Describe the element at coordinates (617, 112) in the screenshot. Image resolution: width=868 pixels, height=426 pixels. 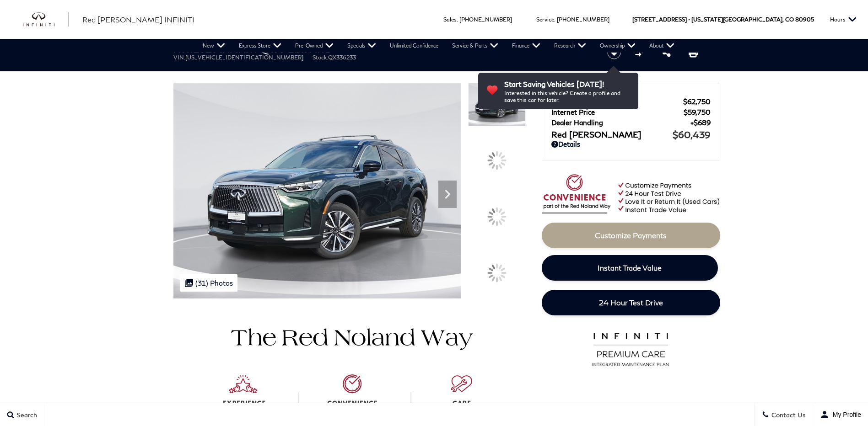
I see `span: Internet Price` at that location.